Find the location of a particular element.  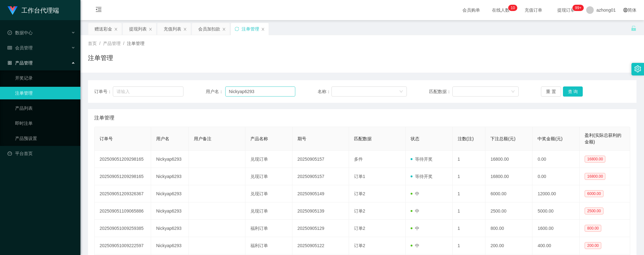

span: 2500.00 is located at coordinates (594, 211).